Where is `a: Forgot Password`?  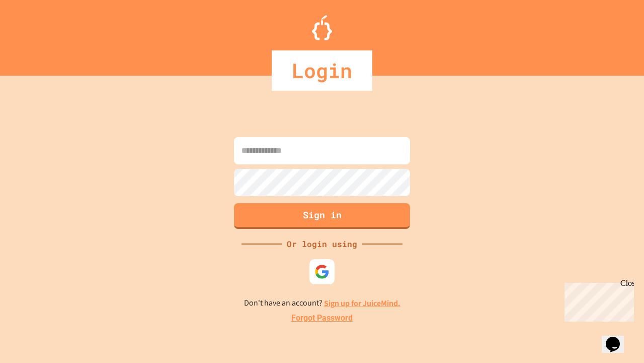
a: Forgot Password is located at coordinates (322, 318).